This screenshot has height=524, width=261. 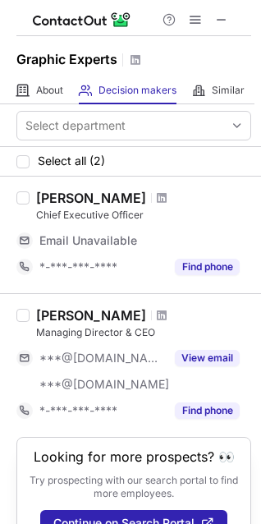 What do you see at coordinates (76, 126) in the screenshot?
I see `div: Select department` at bounding box center [76, 126].